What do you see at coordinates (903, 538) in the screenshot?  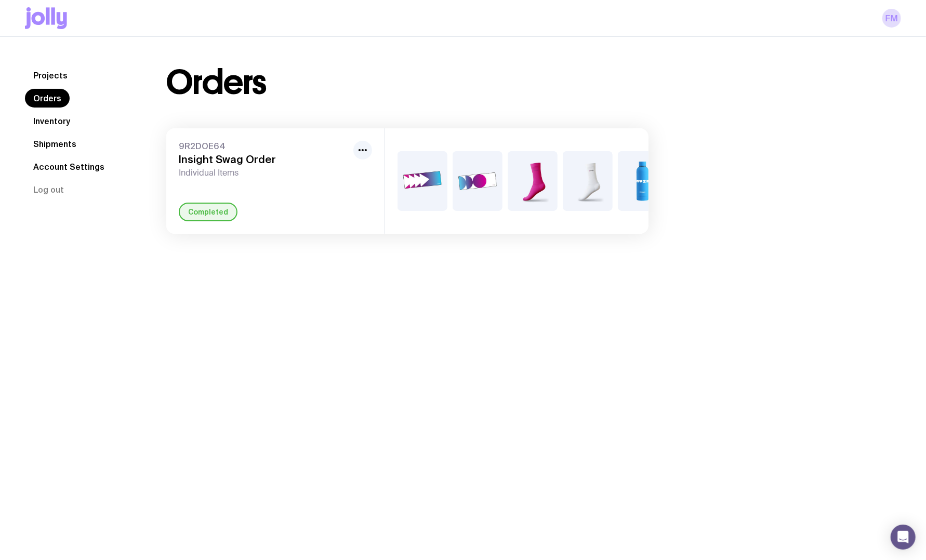 I see `div: Open Intercom Messenger` at bounding box center [903, 538].